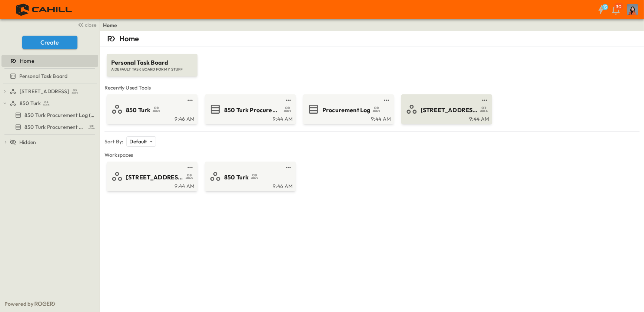  What do you see at coordinates (152, 69) in the screenshot?
I see `span: A DEFAULT TASK BOARD FOR MY STUFF` at bounding box center [152, 69].